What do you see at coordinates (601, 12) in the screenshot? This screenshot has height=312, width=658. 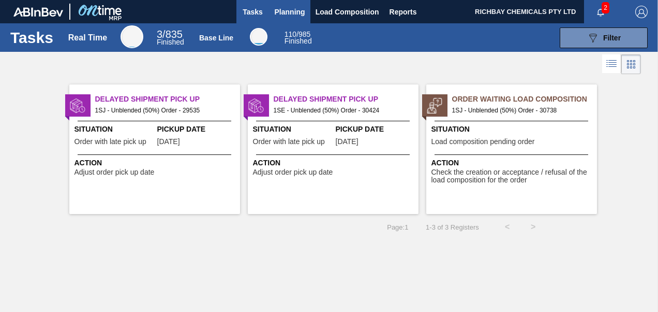 I see `button: Notifications` at bounding box center [601, 12].